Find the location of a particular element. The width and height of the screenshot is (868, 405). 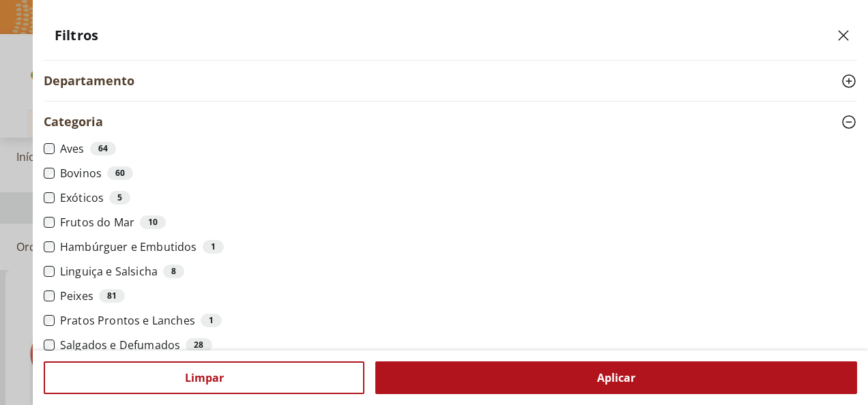

label: Aves is located at coordinates (458, 149).